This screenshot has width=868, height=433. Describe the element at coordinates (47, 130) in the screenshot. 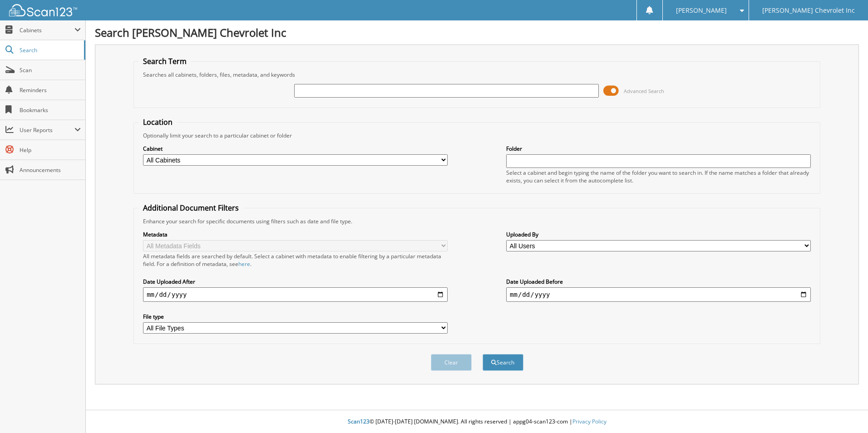

I see `span: User Reports` at that location.